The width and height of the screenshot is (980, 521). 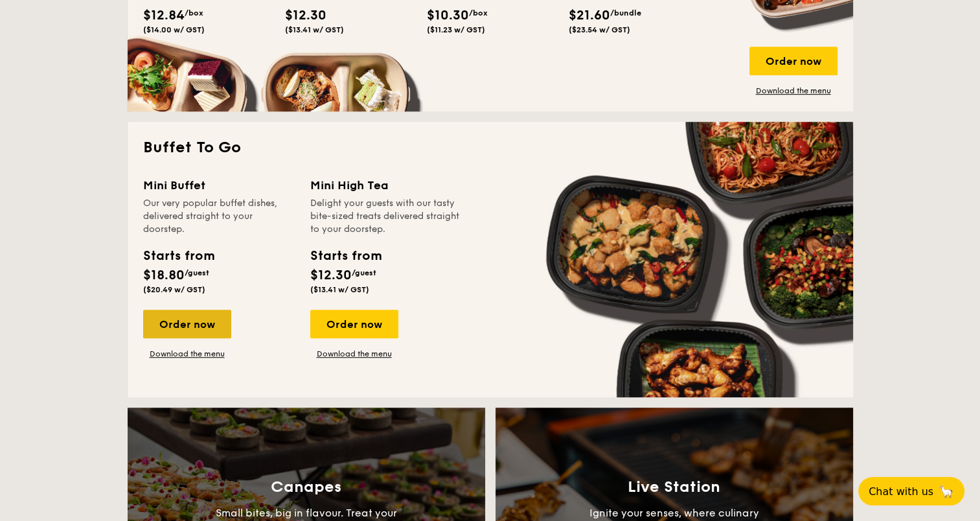 I want to click on span: $10.30, so click(x=448, y=16).